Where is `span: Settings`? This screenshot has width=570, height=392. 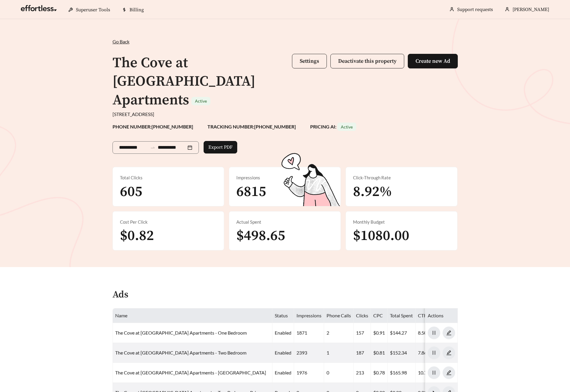 span: Settings is located at coordinates (310, 61).